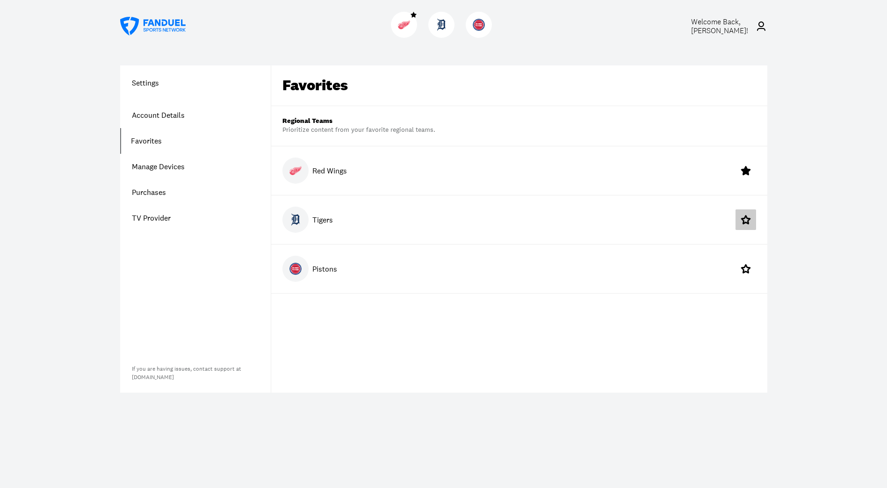  What do you see at coordinates (196, 167) in the screenshot?
I see `a: Manage Devices` at bounding box center [196, 167].